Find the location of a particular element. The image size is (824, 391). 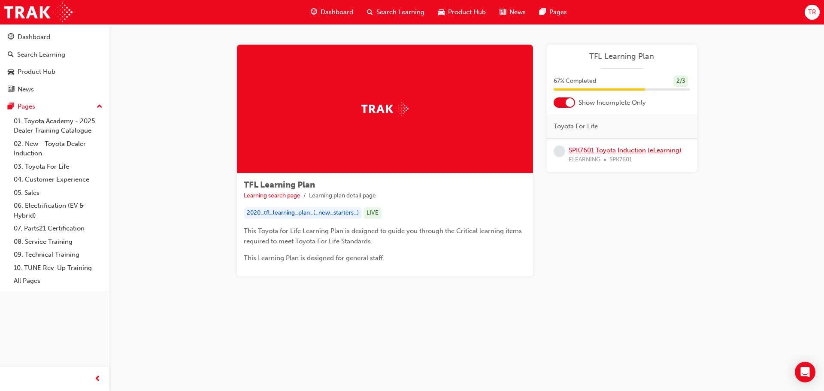

a: 05. Sales is located at coordinates (58, 193).